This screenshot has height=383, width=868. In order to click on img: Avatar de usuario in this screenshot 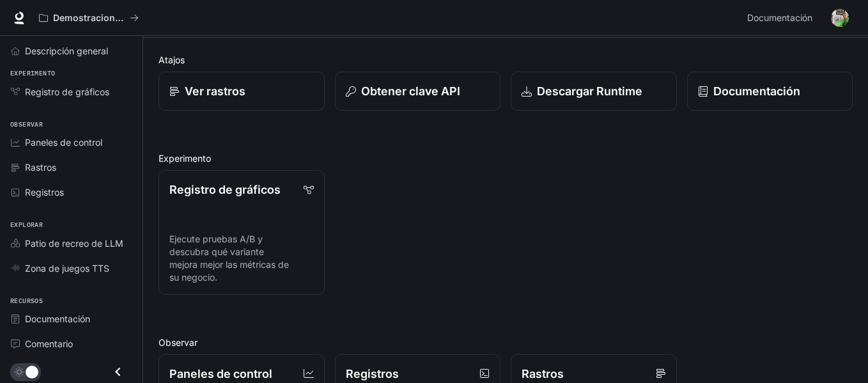, I will do `click(839, 18)`.